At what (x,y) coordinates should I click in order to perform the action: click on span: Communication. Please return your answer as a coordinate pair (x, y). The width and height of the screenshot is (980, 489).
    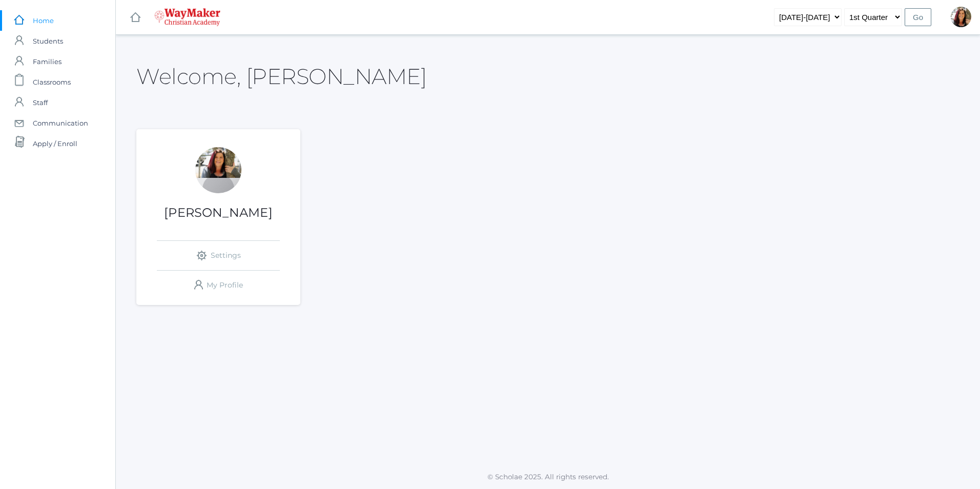
    Looking at the image, I should click on (60, 123).